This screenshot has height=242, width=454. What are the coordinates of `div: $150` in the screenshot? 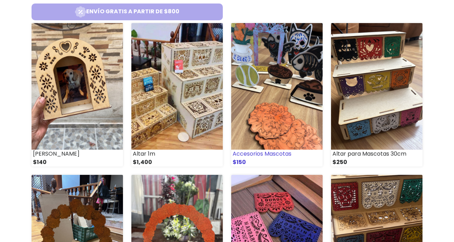 It's located at (277, 163).